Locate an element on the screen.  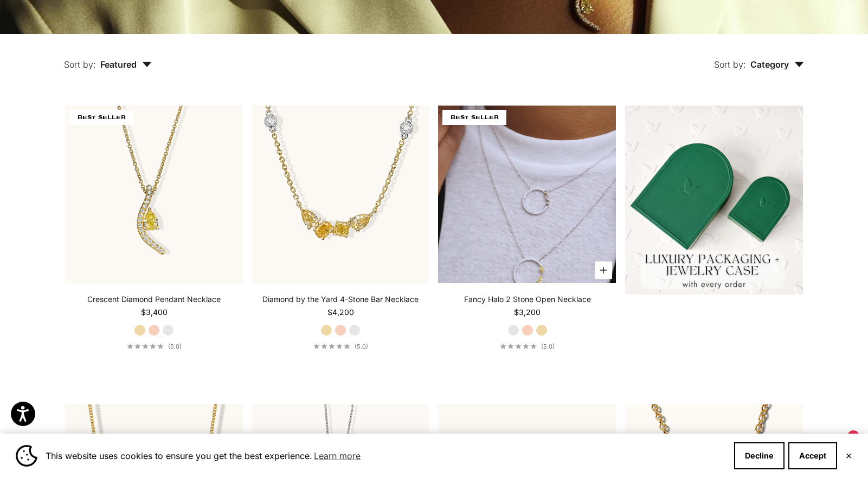
a: Diamond by the Yard 4-Stone Bar Necklace is located at coordinates (341, 300).